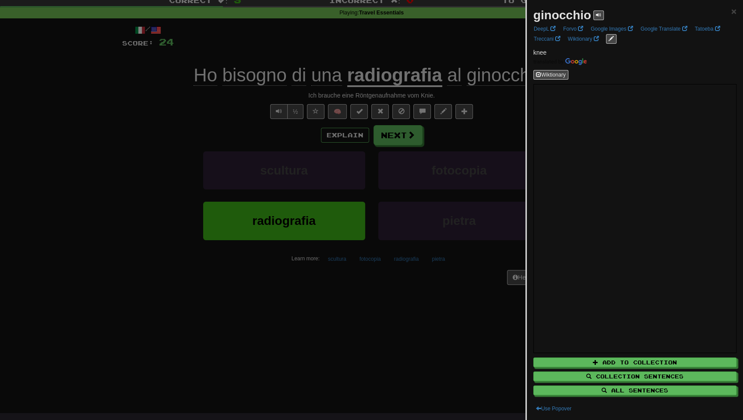  I want to click on img: Color short, so click(560, 62).